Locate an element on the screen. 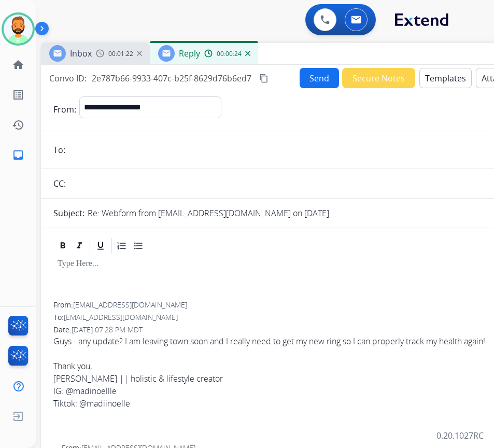 This screenshot has height=448, width=494. button: Send is located at coordinates (319, 78).